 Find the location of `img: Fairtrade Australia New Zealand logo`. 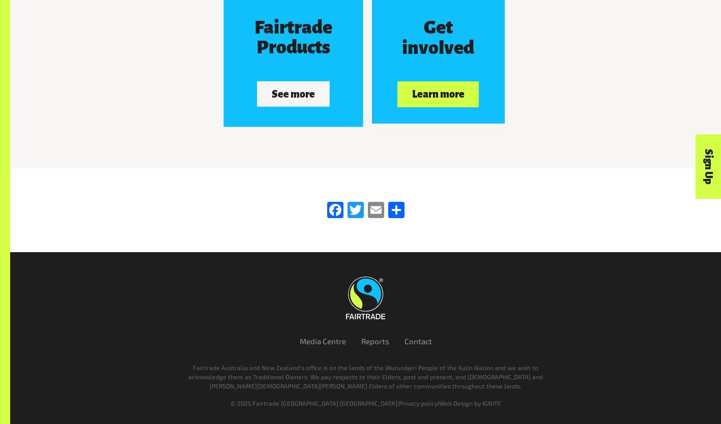

img: Fairtrade Australia New Zealand logo is located at coordinates (365, 298).